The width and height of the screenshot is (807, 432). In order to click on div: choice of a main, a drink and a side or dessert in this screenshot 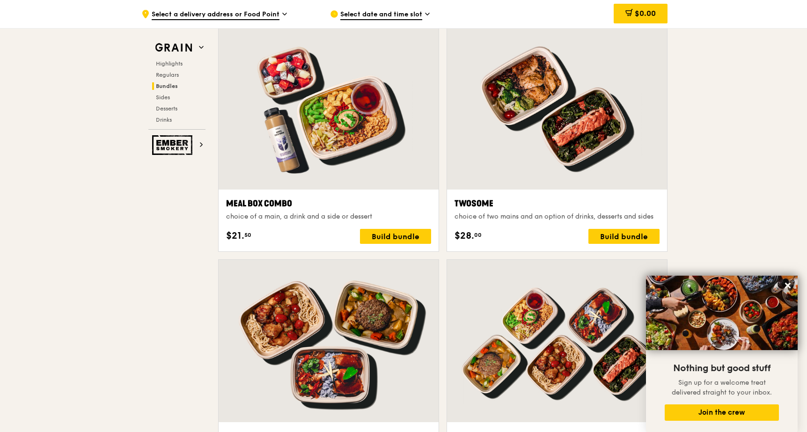, I will do `click(329, 217)`.